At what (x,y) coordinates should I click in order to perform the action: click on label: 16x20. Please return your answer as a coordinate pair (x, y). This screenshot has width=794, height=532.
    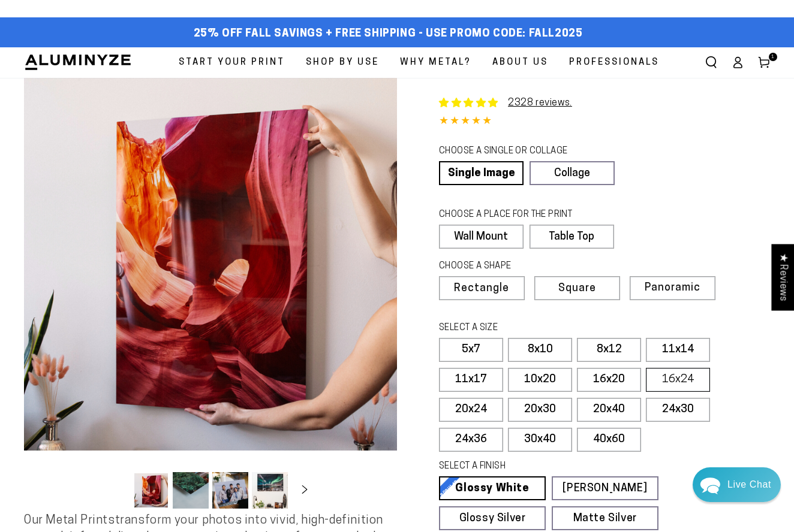
    Looking at the image, I should click on (609, 380).